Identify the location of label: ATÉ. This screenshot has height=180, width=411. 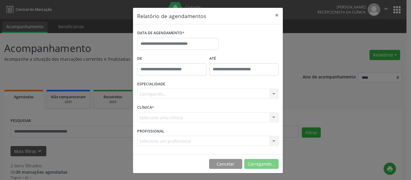
(244, 59).